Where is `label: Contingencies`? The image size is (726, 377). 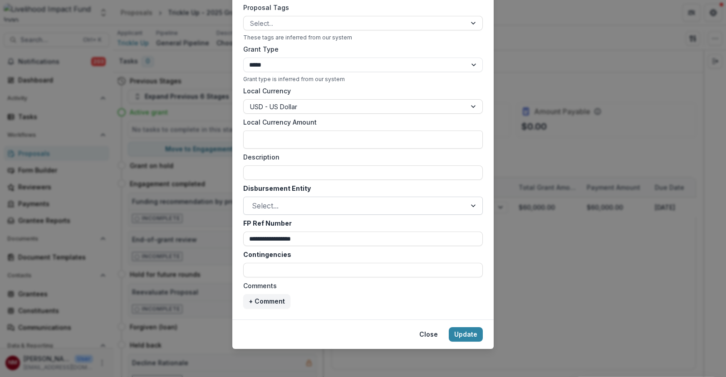
label: Contingencies is located at coordinates (360, 254).